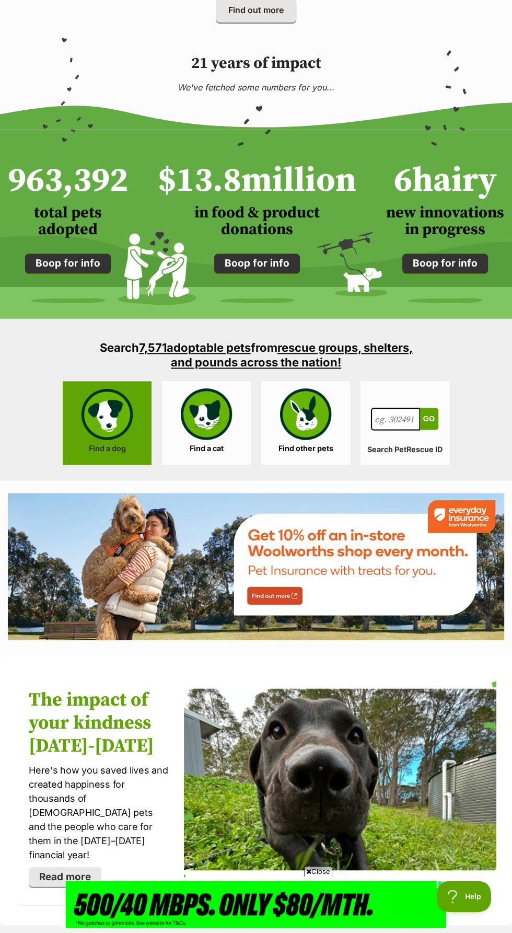 This screenshot has height=933, width=512. What do you see at coordinates (68, 221) in the screenshot?
I see `h3: total pets adopted` at bounding box center [68, 221].